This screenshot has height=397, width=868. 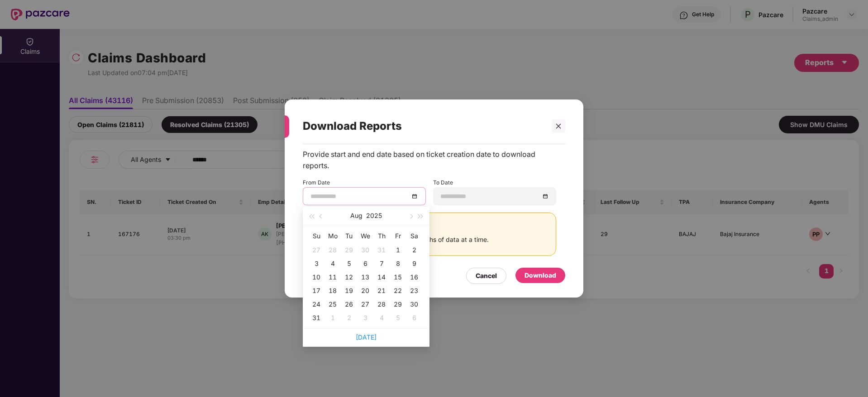 What do you see at coordinates (414, 305) in the screenshot?
I see `td: 2025-08-30` at bounding box center [414, 305].